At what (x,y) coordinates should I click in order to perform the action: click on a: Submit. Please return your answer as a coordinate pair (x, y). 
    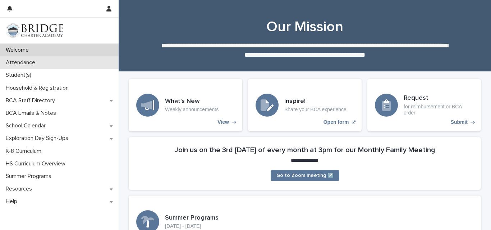
    Looking at the image, I should click on (424, 105).